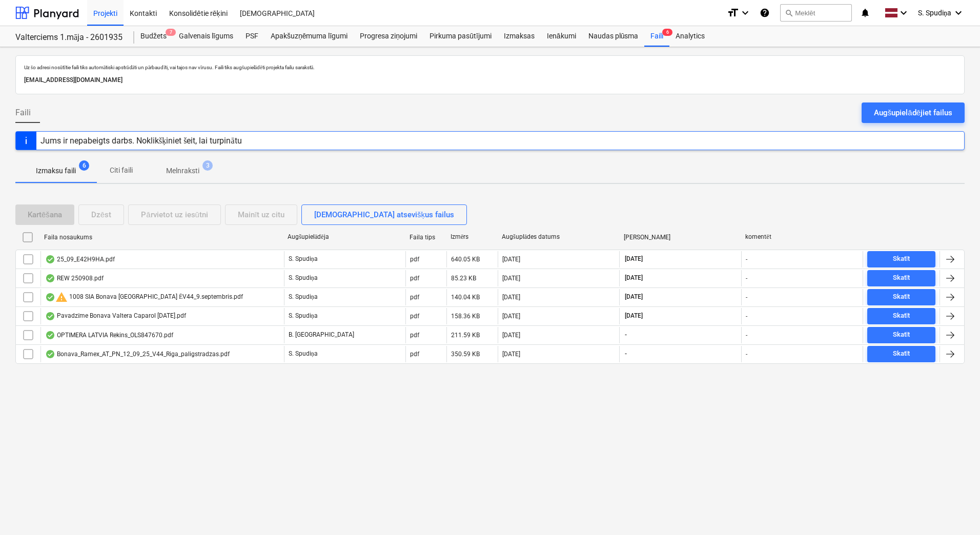  What do you see at coordinates (141, 140) in the screenshot?
I see `div: Jums ir nepabeigts darbs. Noklikšķiniet šeit, lai turpinātu` at bounding box center [141, 140].